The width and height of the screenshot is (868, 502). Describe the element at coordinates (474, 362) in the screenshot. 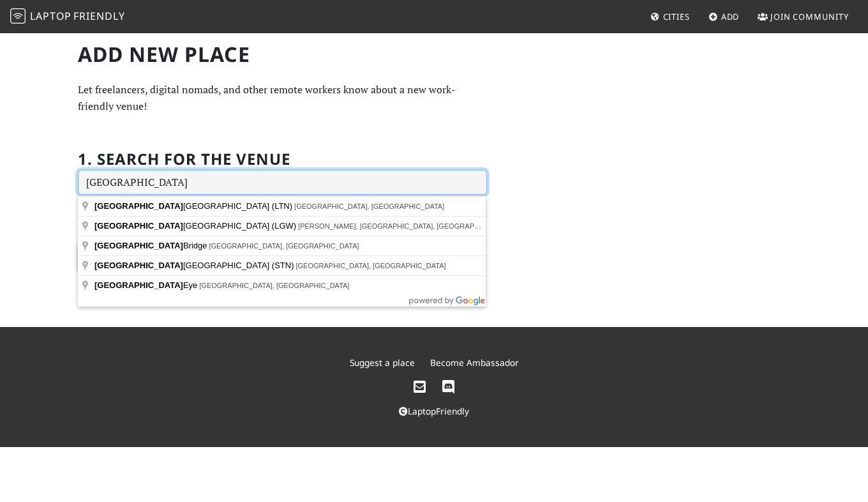

I see `a: Become Ambassador` at that location.